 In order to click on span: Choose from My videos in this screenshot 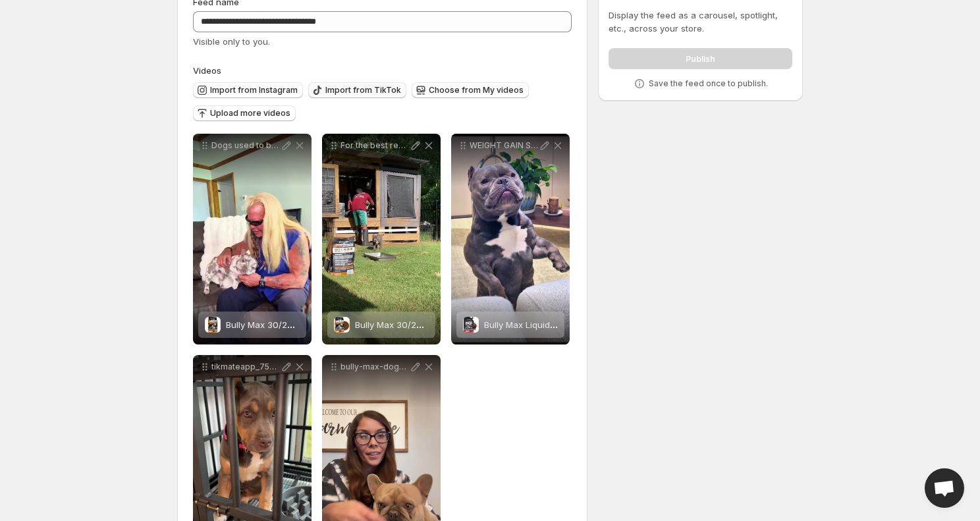, I will do `click(476, 90)`.